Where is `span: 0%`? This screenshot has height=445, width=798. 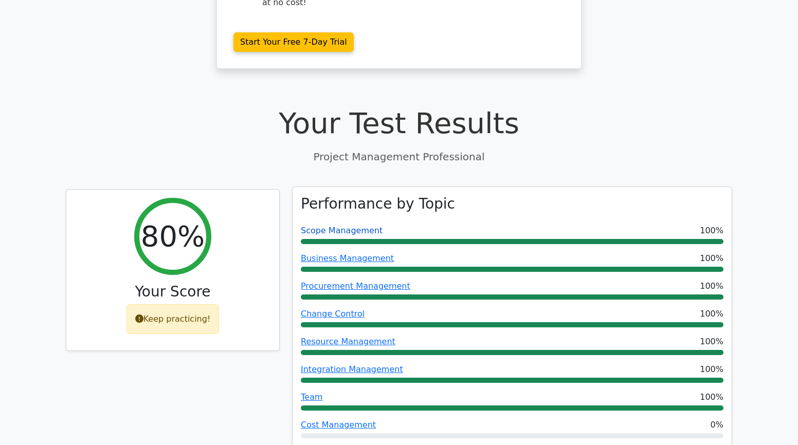 span: 0% is located at coordinates (717, 425).